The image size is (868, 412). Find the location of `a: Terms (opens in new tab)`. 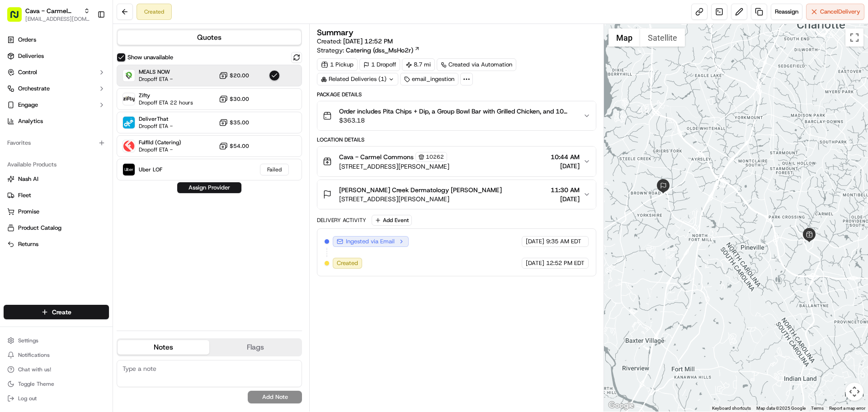

a: Terms (opens in new tab) is located at coordinates (817, 408).